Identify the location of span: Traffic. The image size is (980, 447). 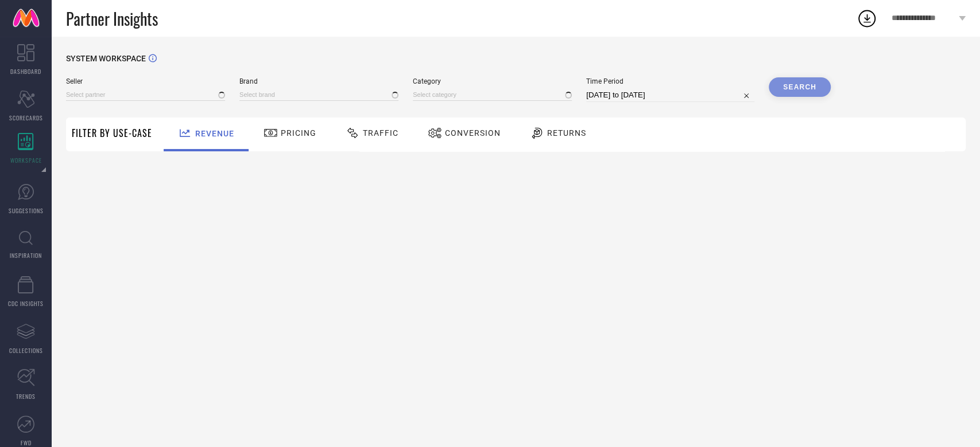
(381, 133).